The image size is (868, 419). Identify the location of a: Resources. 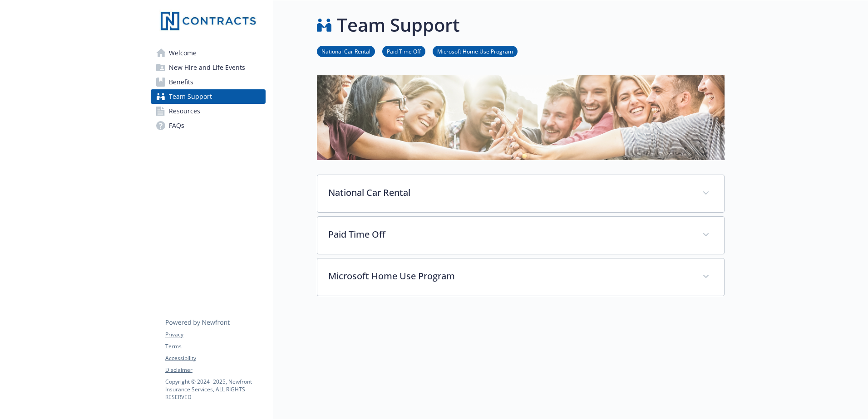
(208, 111).